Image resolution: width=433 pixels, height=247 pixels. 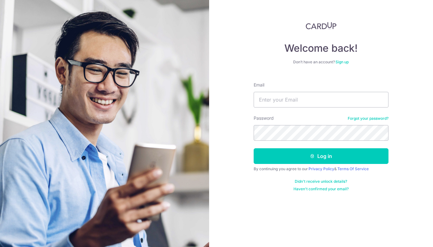 What do you see at coordinates (321, 189) in the screenshot?
I see `a: Haven't confirmed your email?` at bounding box center [321, 189].